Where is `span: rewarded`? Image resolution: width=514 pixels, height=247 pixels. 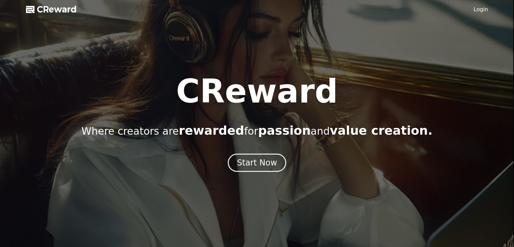 span: rewarded is located at coordinates (211, 130).